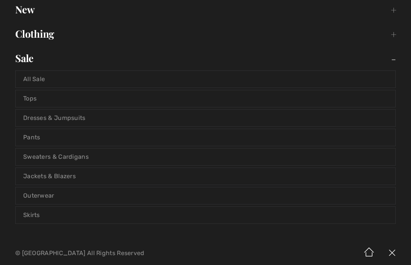  Describe the element at coordinates (205, 10) in the screenshot. I see `a: New` at that location.